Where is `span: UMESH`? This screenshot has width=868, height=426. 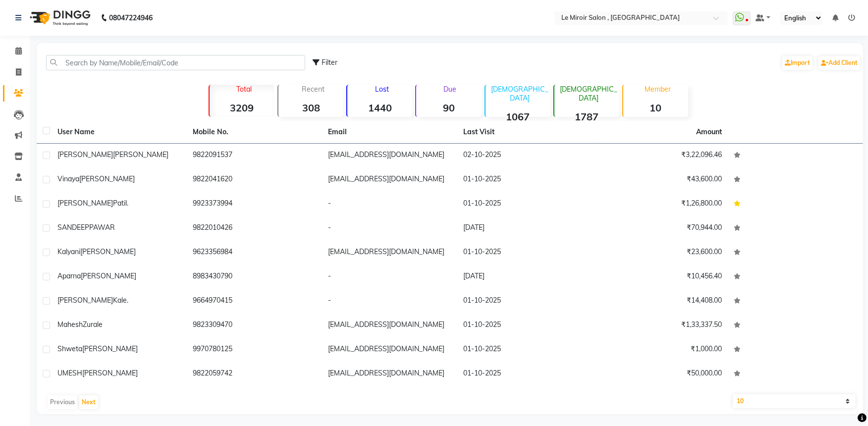
span: UMESH is located at coordinates (70, 373).